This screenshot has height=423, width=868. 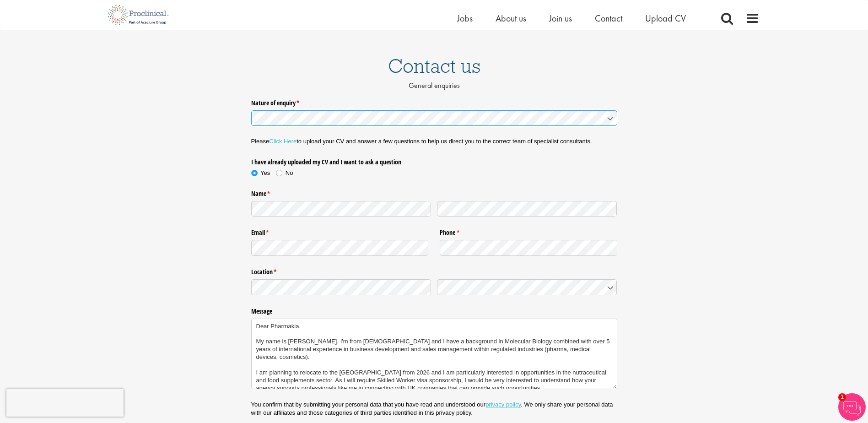 What do you see at coordinates (434, 101) in the screenshot?
I see `label: Nature of enquiry` at bounding box center [434, 101].